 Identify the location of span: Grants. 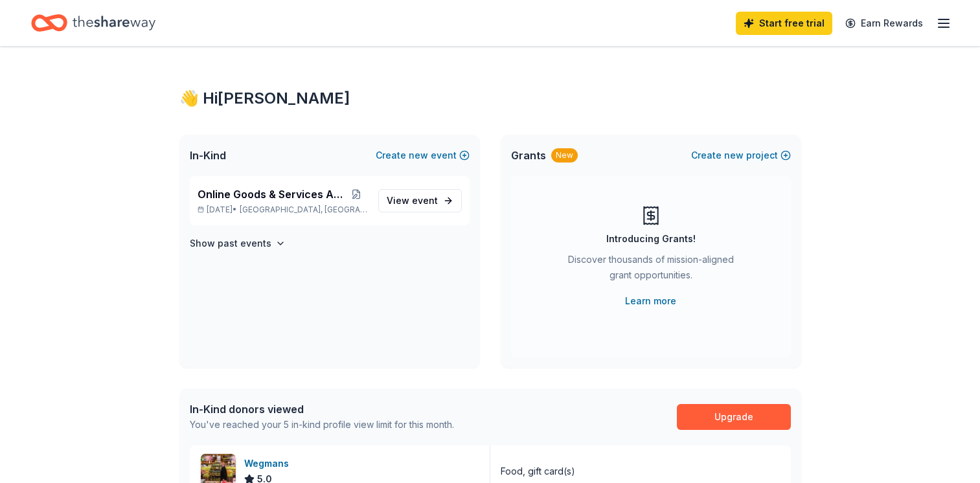
(528, 156).